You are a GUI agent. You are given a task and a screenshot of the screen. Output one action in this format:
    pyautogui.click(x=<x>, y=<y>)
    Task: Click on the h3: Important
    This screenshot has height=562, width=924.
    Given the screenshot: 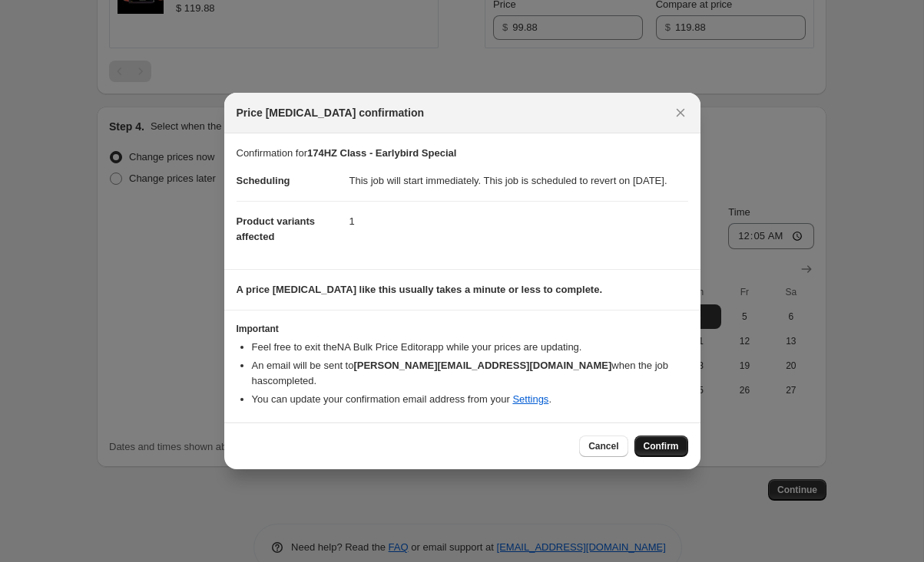 What is the action you would take?
    pyautogui.click(x=462, y=329)
    